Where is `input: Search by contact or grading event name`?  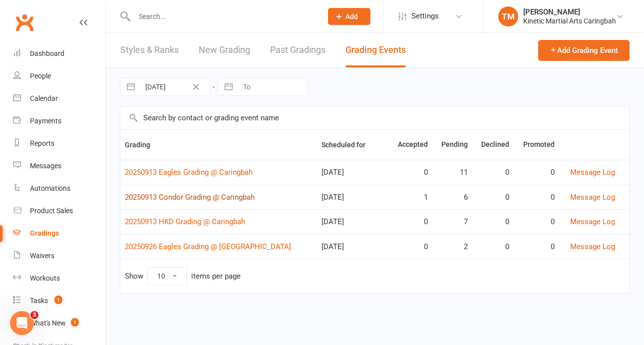
input: Search by contact or grading event name is located at coordinates (375, 118).